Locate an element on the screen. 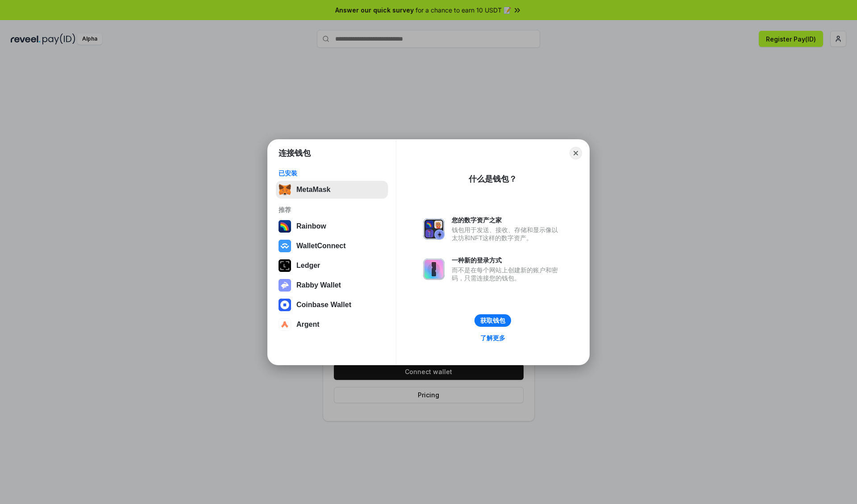  div: MetaMask is located at coordinates (314, 189).